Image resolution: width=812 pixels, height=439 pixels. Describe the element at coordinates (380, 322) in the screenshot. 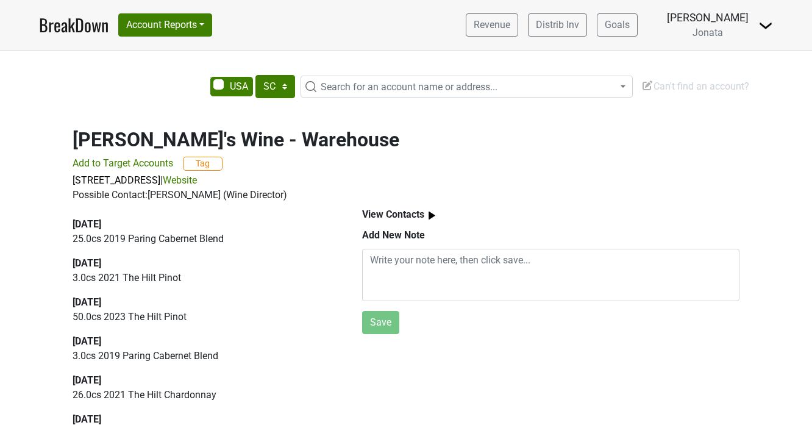

I see `button: Save` at that location.